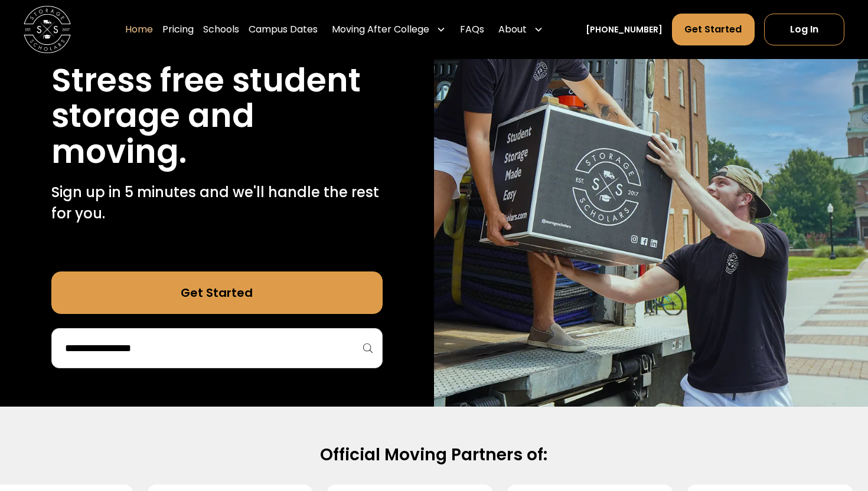 The width and height of the screenshot is (868, 491). I want to click on h1: Stress free student storage and moving., so click(217, 116).